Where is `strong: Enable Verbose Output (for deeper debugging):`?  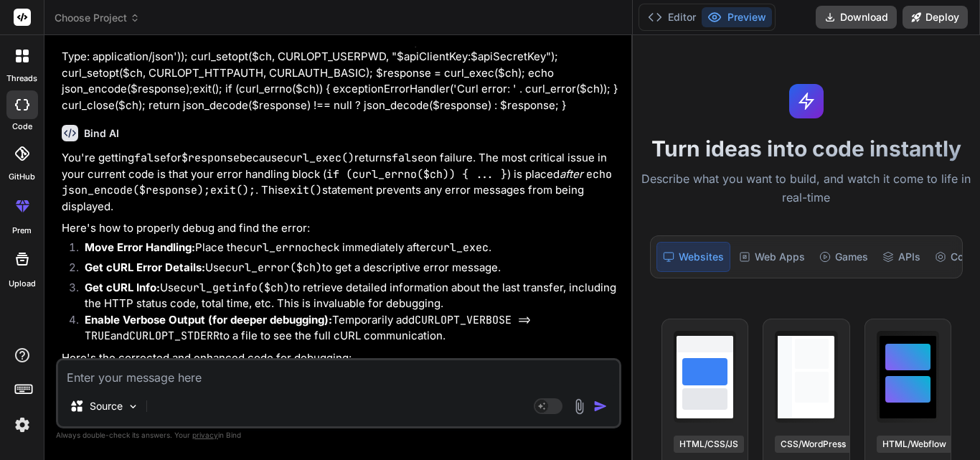 strong: Enable Verbose Output (for deeper debugging): is located at coordinates (208, 319).